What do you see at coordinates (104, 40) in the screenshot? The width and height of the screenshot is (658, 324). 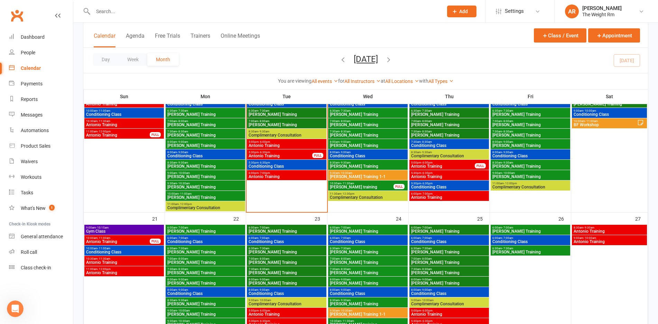 I see `button: Calendar` at bounding box center [104, 40].